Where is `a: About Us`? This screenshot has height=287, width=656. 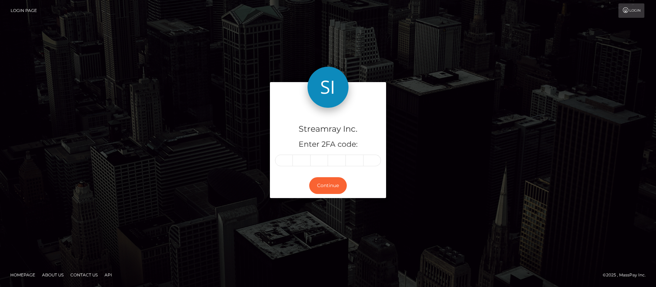
a: About Us is located at coordinates (53, 274).